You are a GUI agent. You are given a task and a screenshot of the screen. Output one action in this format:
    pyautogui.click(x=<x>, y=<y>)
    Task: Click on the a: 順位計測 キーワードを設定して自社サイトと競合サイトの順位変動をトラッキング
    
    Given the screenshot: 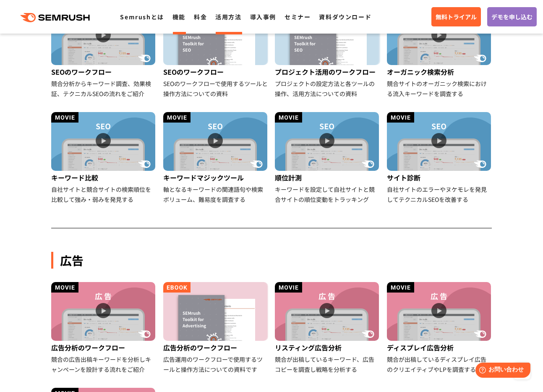 What is the action you would take?
    pyautogui.click(x=327, y=158)
    